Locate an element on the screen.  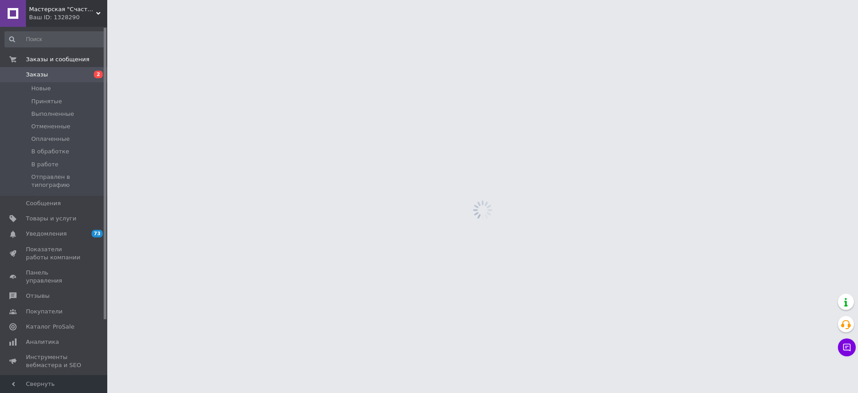
span: Товары и услуги is located at coordinates (51, 218).